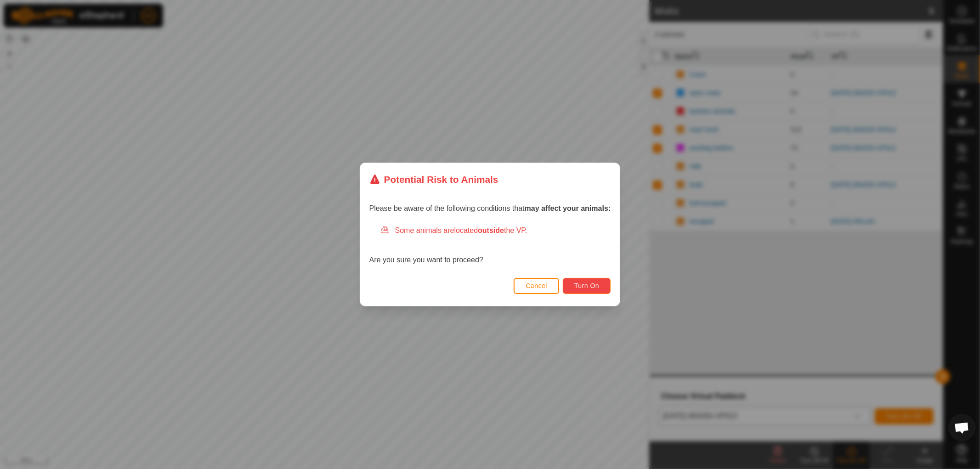  Describe the element at coordinates (962, 428) in the screenshot. I see `div: Open chat` at that location.